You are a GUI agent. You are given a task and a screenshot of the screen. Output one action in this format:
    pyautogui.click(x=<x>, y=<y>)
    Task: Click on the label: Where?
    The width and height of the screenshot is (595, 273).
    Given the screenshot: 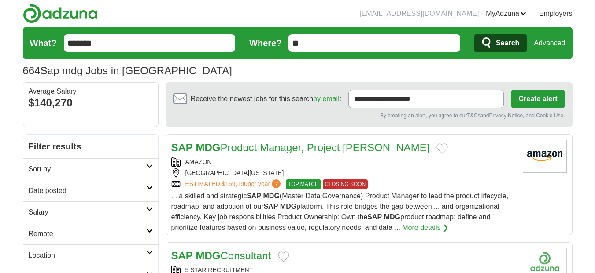 What is the action you would take?
    pyautogui.click(x=265, y=43)
    